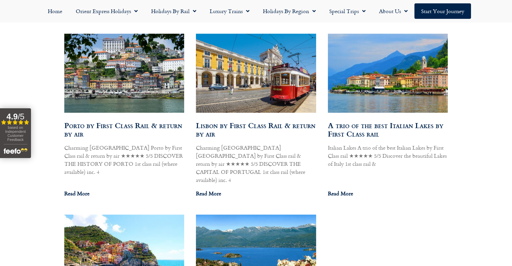  What do you see at coordinates (208, 194) in the screenshot?
I see `a: Read more about Lisbon by First Class Rail & return by air` at bounding box center [208, 194].